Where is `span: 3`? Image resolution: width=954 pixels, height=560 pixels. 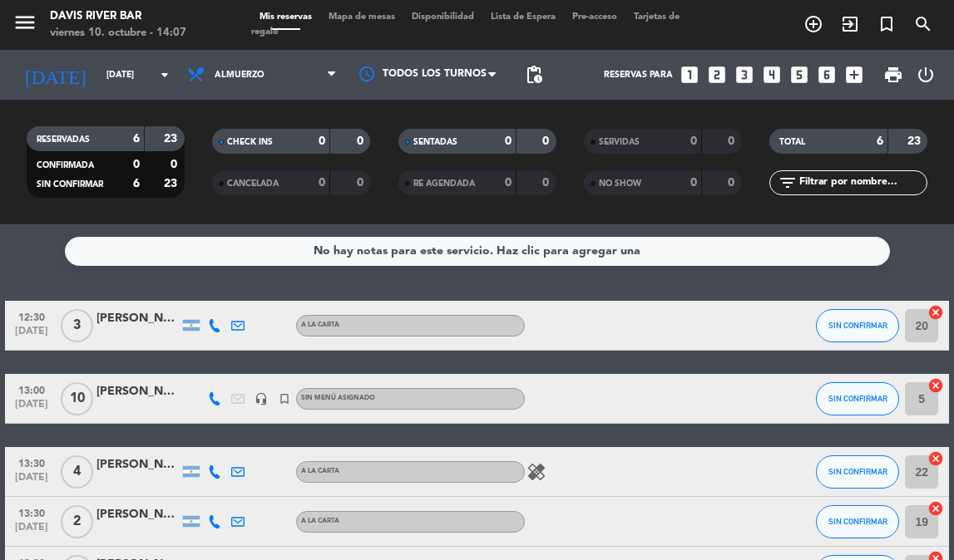
span: 3 is located at coordinates (77, 326).